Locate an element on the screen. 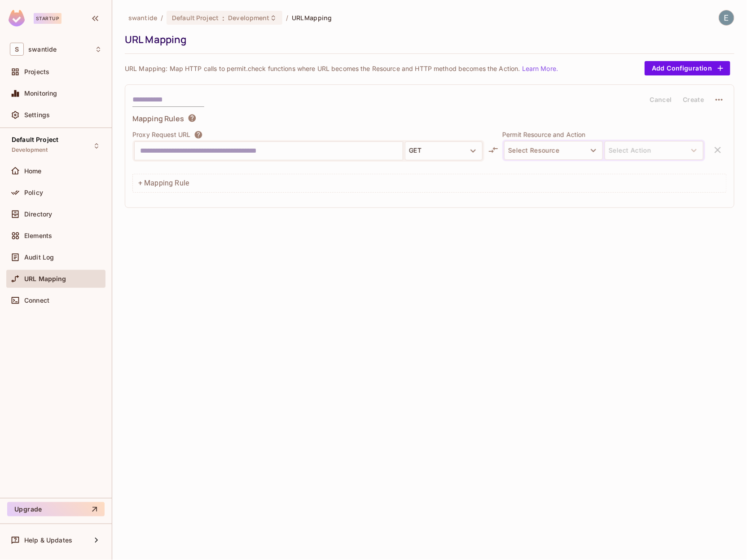 This screenshot has height=560, width=747. span: Home is located at coordinates (33, 171).